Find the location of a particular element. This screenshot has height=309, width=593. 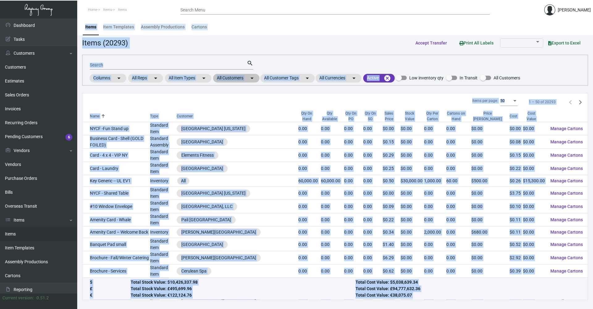

span: Items is located at coordinates (107, 10).